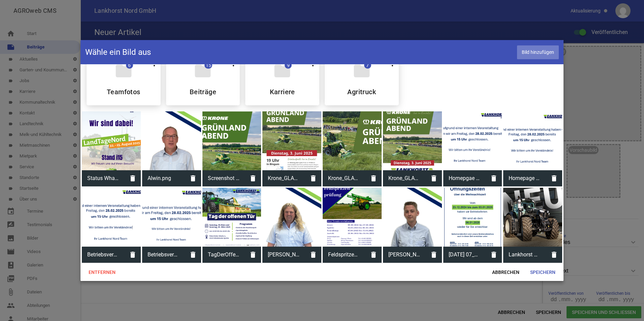 The image size is (644, 321). Describe the element at coordinates (208, 65) in the screenshot. I see `span: 15` at that location.